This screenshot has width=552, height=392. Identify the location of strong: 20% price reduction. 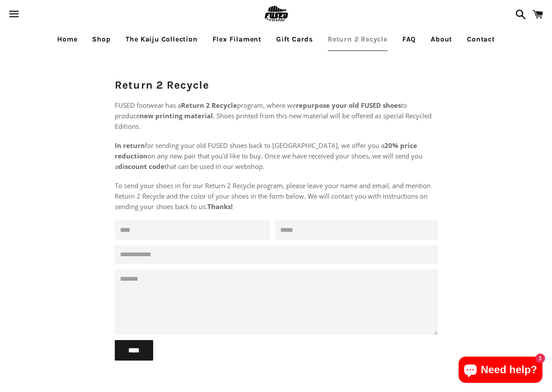
(266, 151).